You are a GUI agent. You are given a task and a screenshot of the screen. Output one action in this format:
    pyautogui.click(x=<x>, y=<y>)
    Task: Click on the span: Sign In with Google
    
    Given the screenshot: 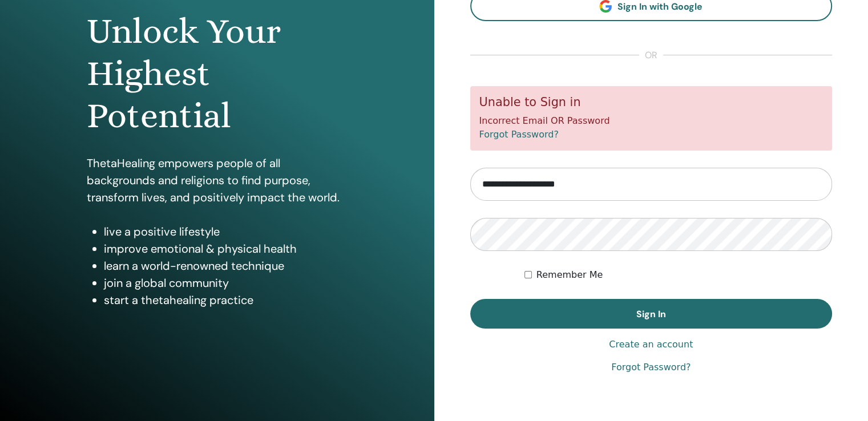 What is the action you would take?
    pyautogui.click(x=660, y=6)
    